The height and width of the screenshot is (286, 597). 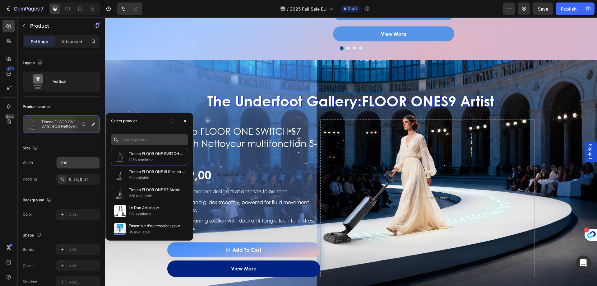 What do you see at coordinates (142, 232) in the screenshot?
I see `div: Add to cart` at bounding box center [142, 232].